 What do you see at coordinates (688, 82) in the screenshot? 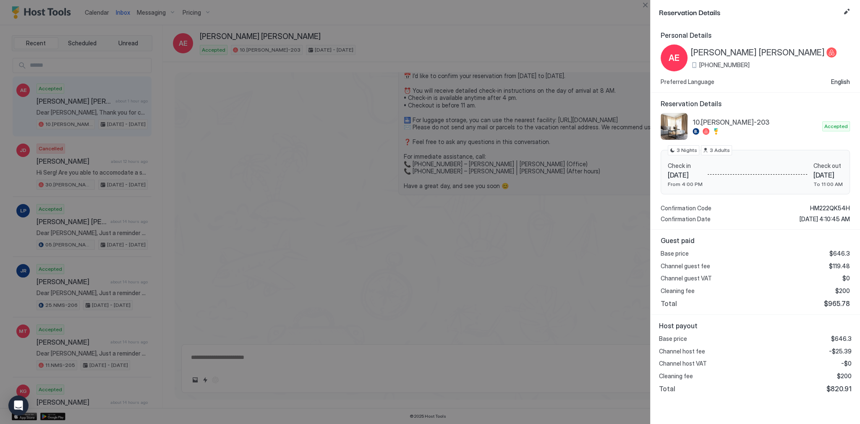
I see `span: Preferred Language` at bounding box center [688, 82].